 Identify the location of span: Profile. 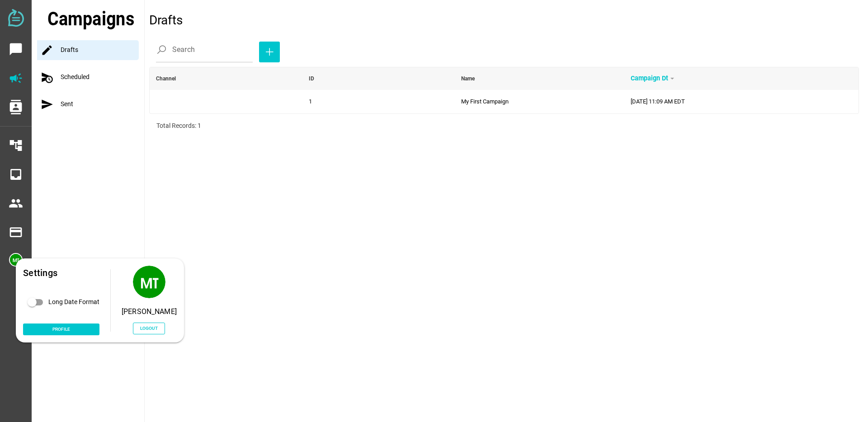
(61, 329).